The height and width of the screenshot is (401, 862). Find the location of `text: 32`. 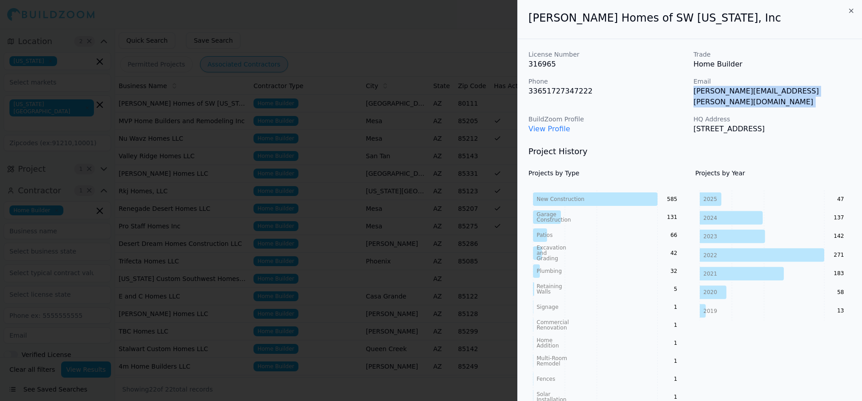

text: 32 is located at coordinates (674, 271).